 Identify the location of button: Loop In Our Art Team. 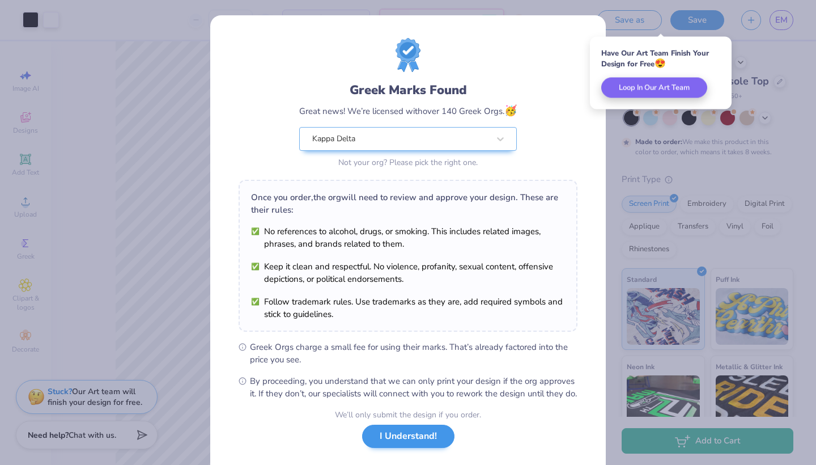
(654, 88).